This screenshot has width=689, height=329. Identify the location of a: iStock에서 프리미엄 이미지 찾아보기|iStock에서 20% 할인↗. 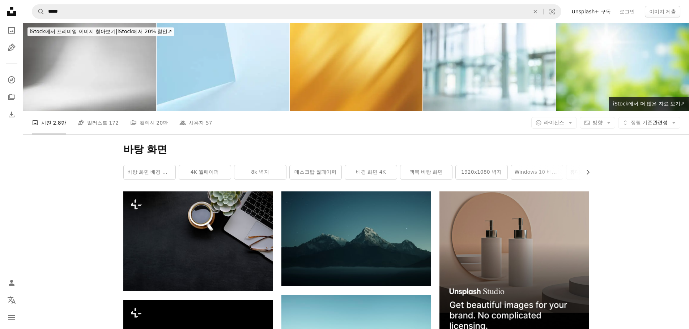
(100, 32).